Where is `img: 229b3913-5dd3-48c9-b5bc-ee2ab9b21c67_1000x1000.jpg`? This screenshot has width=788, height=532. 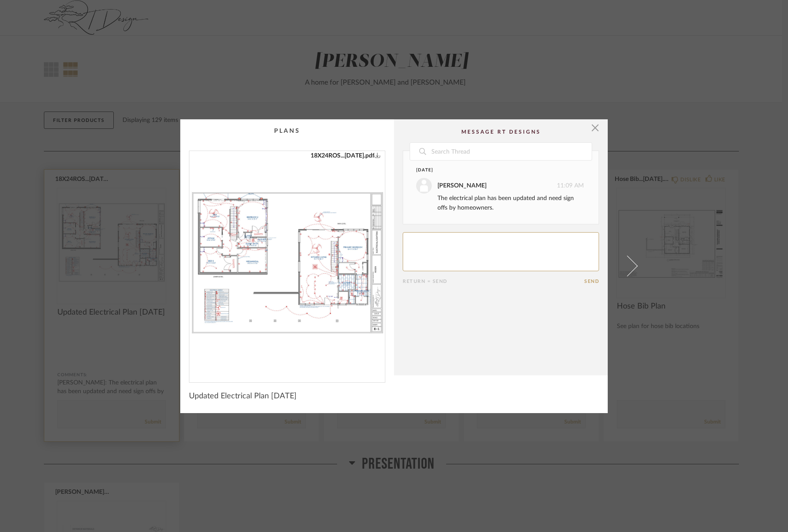
img: 229b3913-5dd3-48c9-b5bc-ee2ab9b21c67_1000x1000.jpg is located at coordinates (287, 263).